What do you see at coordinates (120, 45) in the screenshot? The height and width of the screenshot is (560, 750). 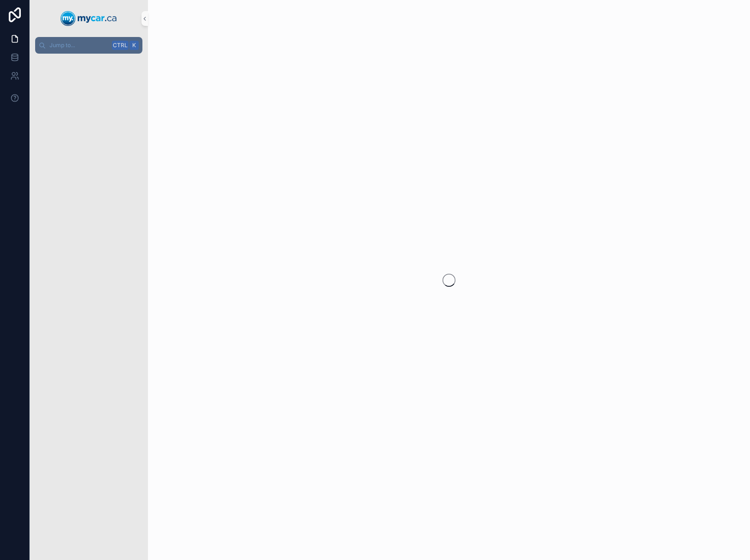 I see `span: Ctrl` at bounding box center [120, 45].